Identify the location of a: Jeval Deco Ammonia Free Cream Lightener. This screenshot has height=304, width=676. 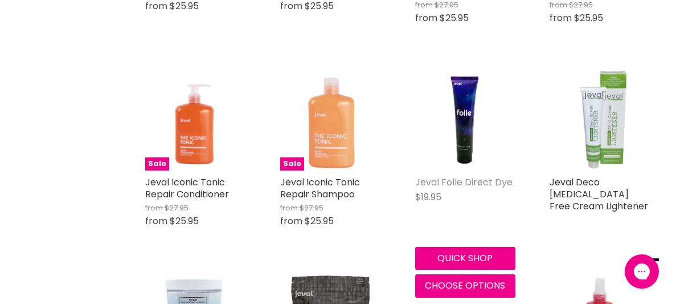
(600, 120).